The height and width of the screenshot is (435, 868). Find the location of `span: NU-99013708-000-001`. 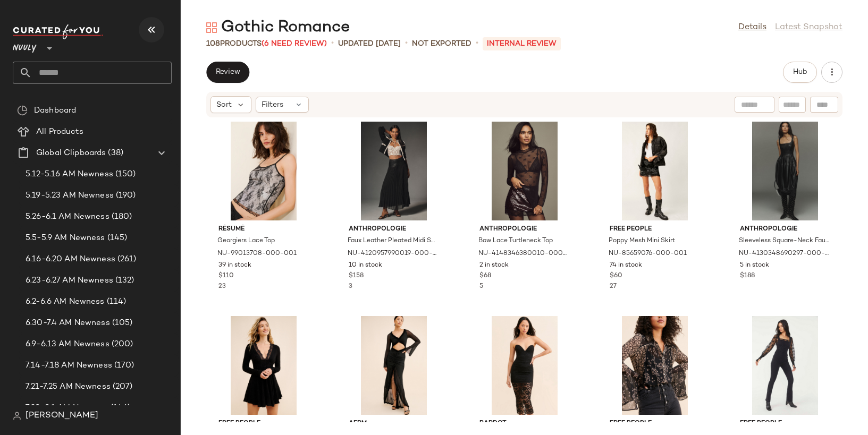

span: NU-99013708-000-001 is located at coordinates (257, 254).